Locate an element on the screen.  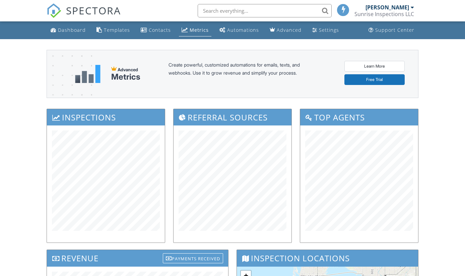
a: Metrics is located at coordinates (195, 30).